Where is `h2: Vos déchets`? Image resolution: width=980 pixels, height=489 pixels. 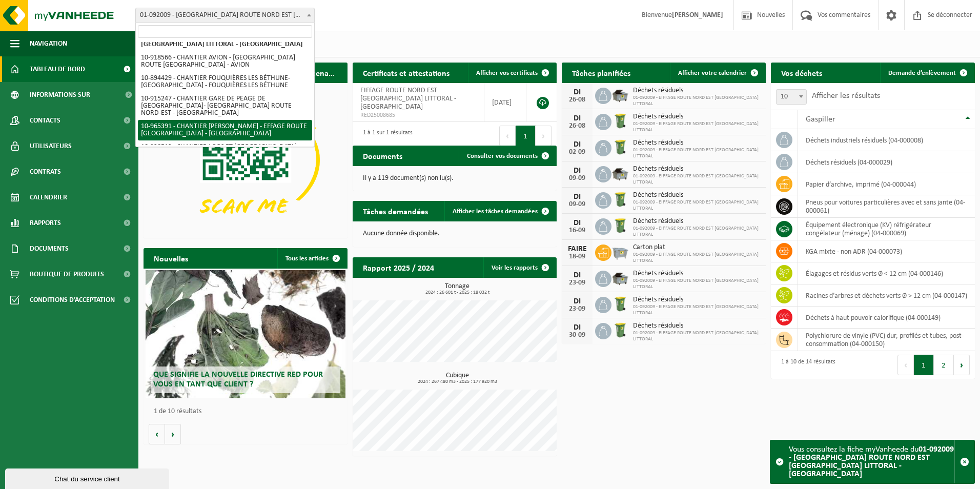
h2: Vos déchets is located at coordinates (801, 72).